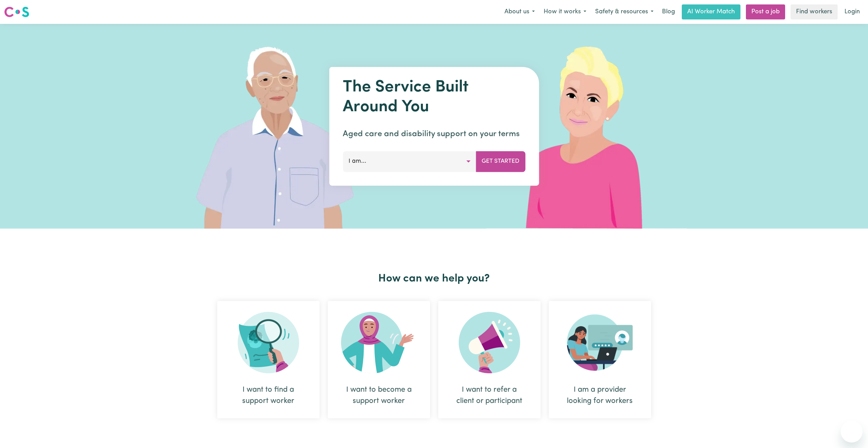  What do you see at coordinates (520, 12) in the screenshot?
I see `button: About us` at bounding box center [520, 12].